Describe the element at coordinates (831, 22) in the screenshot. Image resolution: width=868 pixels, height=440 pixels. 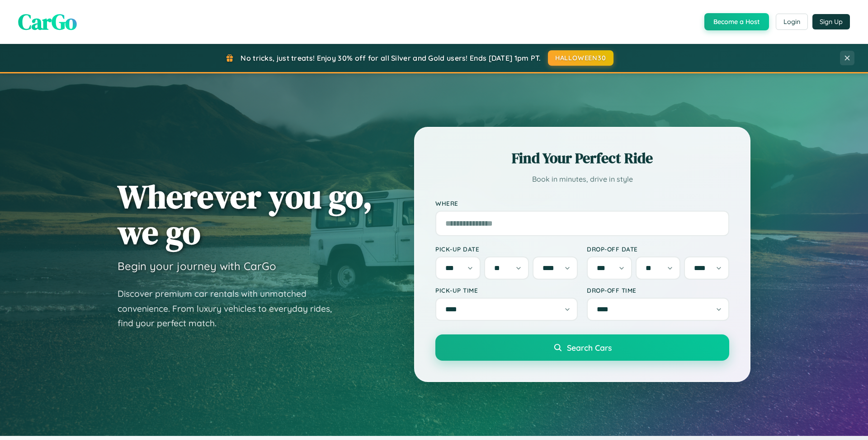
I see `button: Sign Up` at that location.